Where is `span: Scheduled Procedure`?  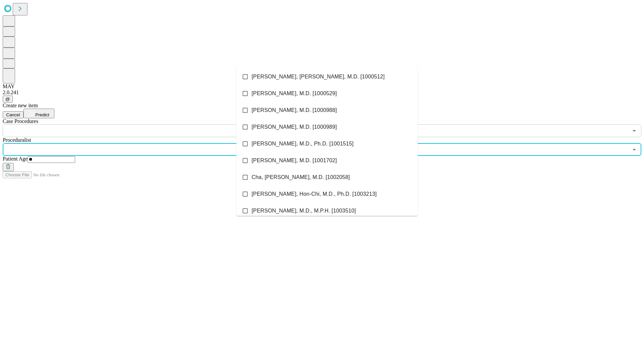 span: Scheduled Procedure is located at coordinates (20, 121).